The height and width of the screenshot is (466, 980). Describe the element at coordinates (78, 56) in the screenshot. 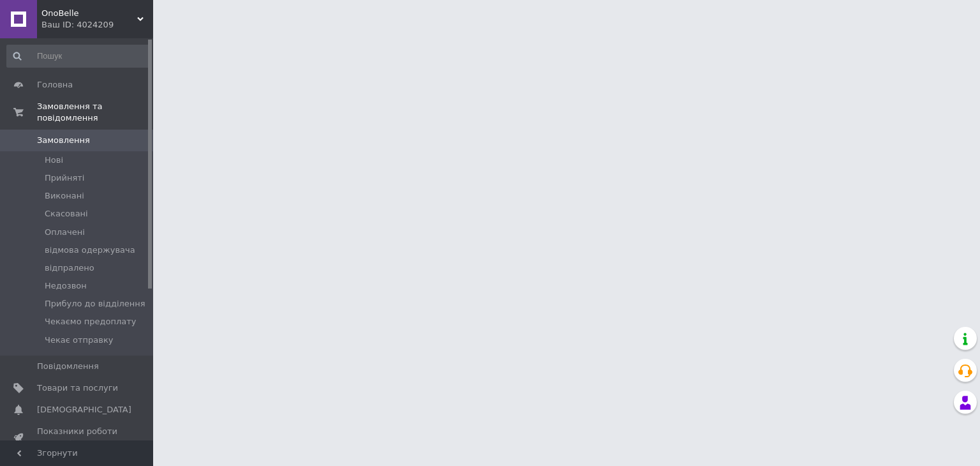

I see `input: Пошук` at that location.